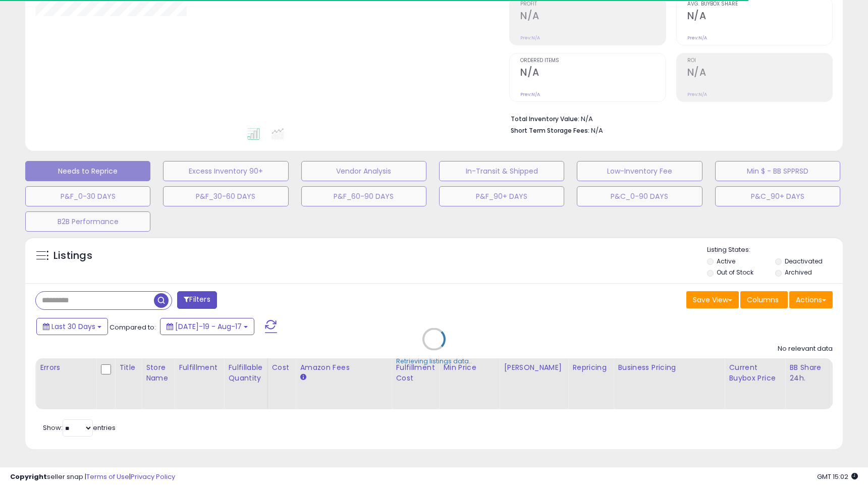  Describe the element at coordinates (550, 130) in the screenshot. I see `b: Short Term Storage Fees:` at that location.